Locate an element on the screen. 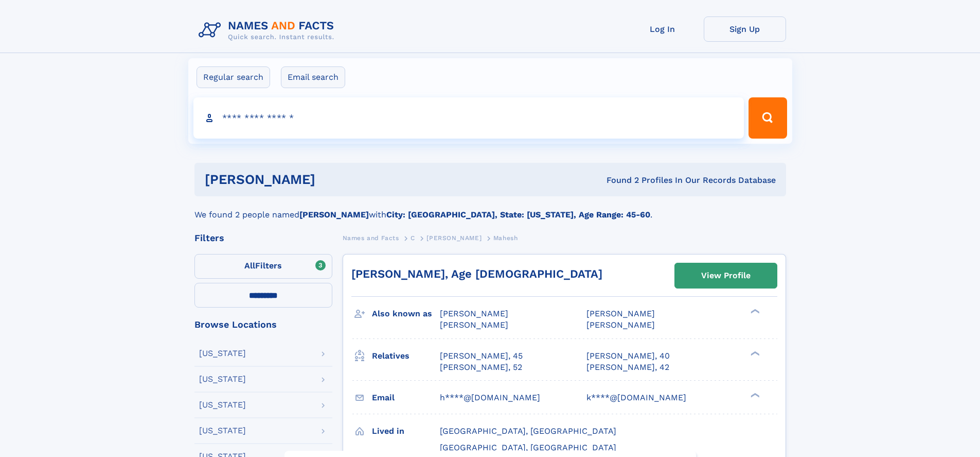 The width and height of the screenshot is (980, 457). a: Names and Facts is located at coordinates (371, 237).